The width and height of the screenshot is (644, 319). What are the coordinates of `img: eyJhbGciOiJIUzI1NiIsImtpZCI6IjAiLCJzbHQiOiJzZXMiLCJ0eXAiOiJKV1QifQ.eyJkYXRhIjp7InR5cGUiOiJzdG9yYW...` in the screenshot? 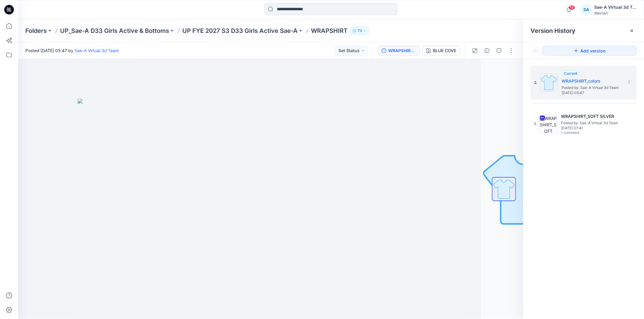 It's located at (229, 209).